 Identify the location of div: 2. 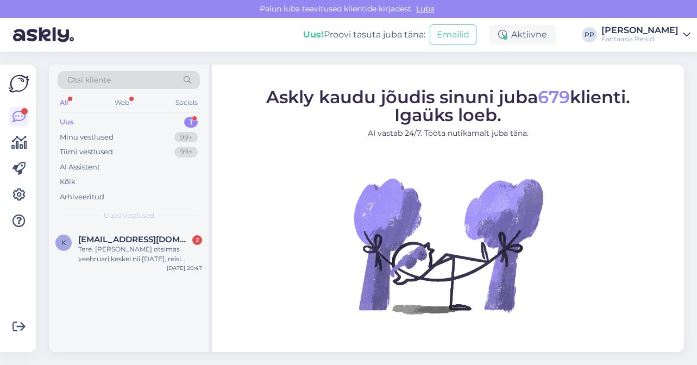
(197, 240).